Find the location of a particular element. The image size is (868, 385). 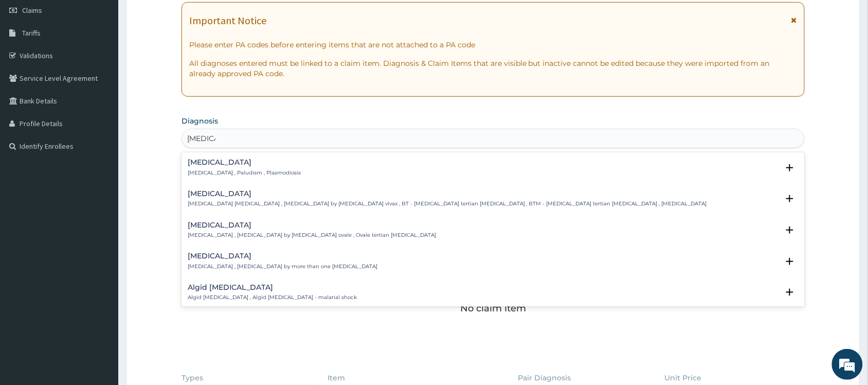

p: All diagnoses entered must be linked to a claim item. Diagnosis & Claim Items that are visible bu... is located at coordinates (493, 68).